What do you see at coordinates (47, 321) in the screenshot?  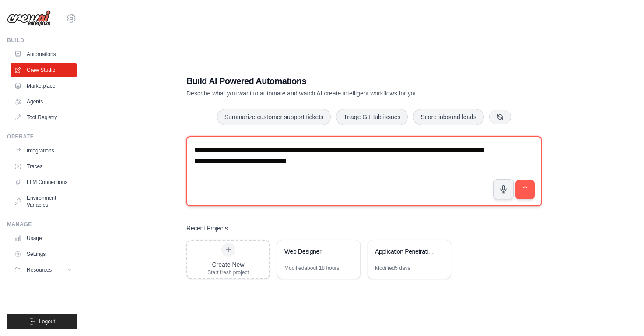 I see `span: Logout` at bounding box center [47, 321].